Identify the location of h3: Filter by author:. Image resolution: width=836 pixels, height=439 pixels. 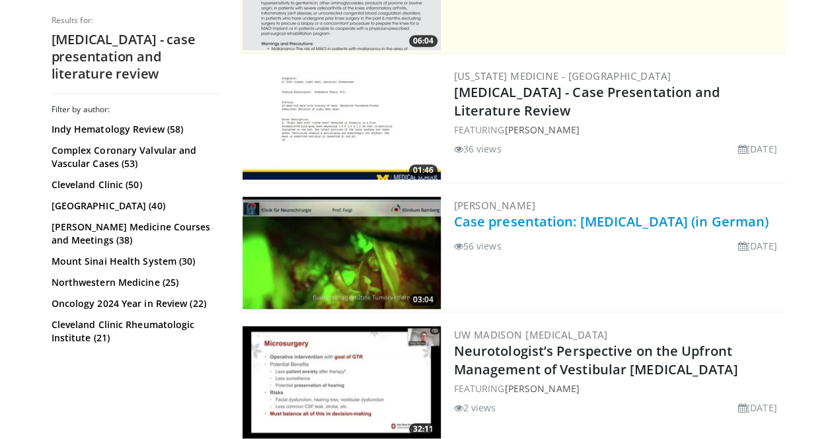
(135, 110).